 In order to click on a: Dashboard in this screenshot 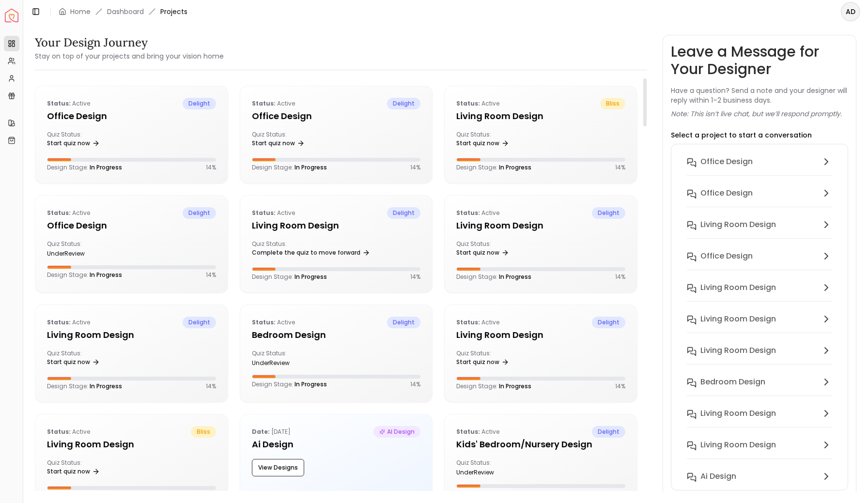, I will do `click(126, 12)`.